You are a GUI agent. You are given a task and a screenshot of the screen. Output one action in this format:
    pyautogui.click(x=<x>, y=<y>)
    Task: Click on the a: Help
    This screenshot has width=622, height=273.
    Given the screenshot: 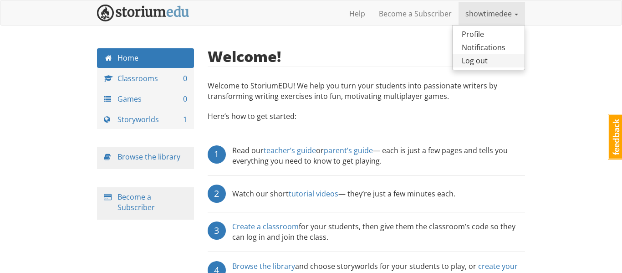 What is the action you would take?
    pyautogui.click(x=357, y=14)
    